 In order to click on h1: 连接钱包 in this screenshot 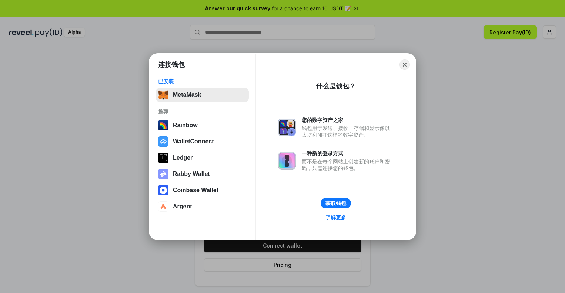, I will do `click(171, 65)`.